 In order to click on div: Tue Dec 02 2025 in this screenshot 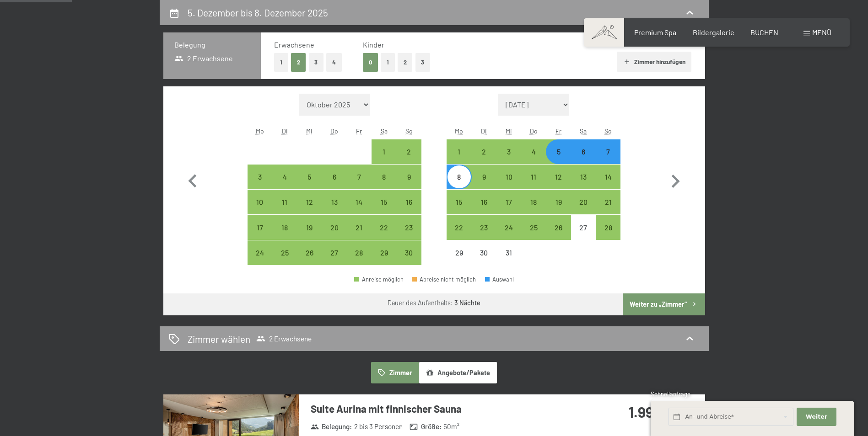, I will do `click(484, 152)`.